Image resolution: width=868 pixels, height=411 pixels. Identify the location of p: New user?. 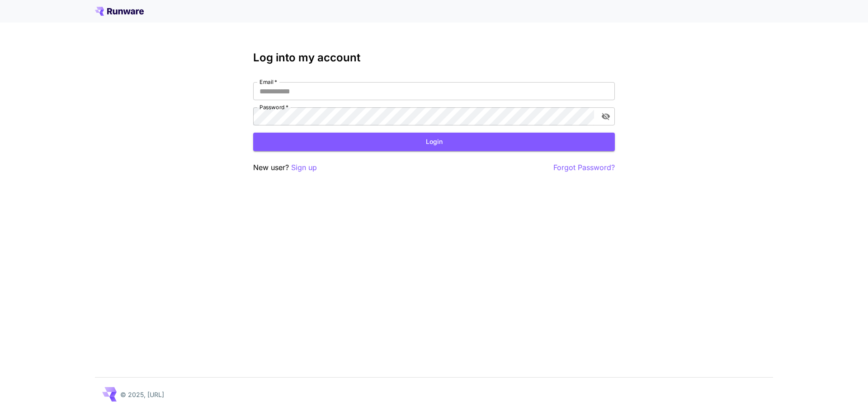
(285, 167).